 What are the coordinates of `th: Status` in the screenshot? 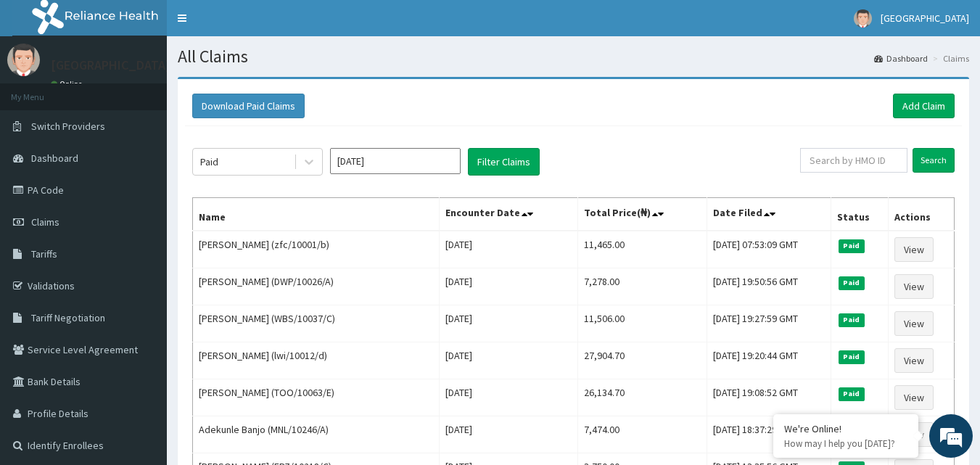 It's located at (859, 215).